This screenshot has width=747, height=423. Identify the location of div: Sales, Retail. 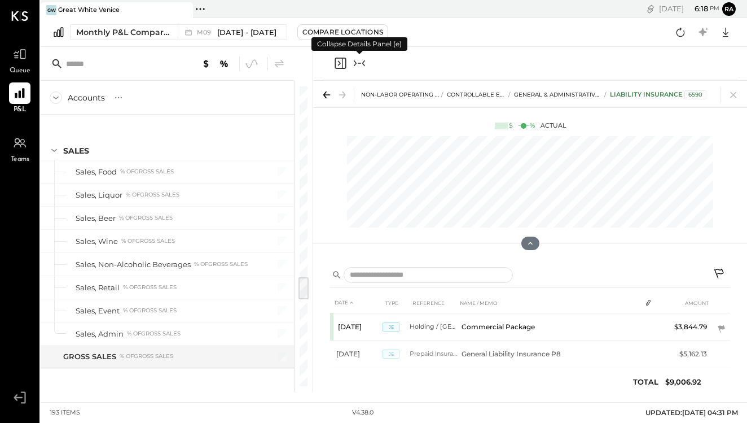
(98, 287).